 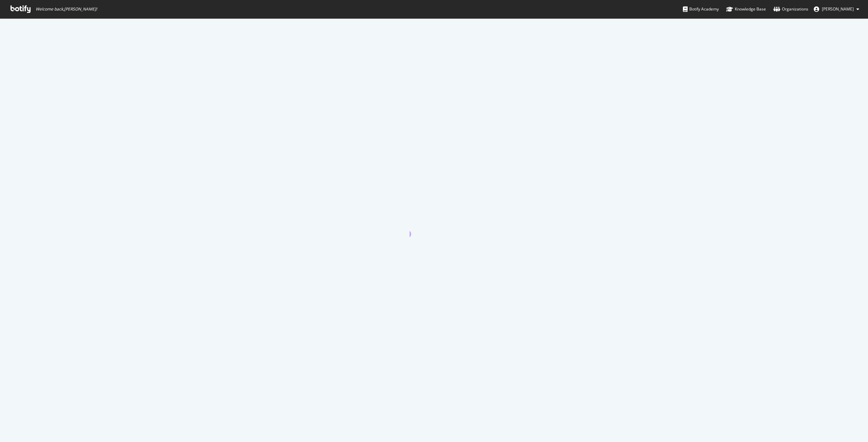 What do you see at coordinates (746, 9) in the screenshot?
I see `div: Knowledge Base` at bounding box center [746, 9].